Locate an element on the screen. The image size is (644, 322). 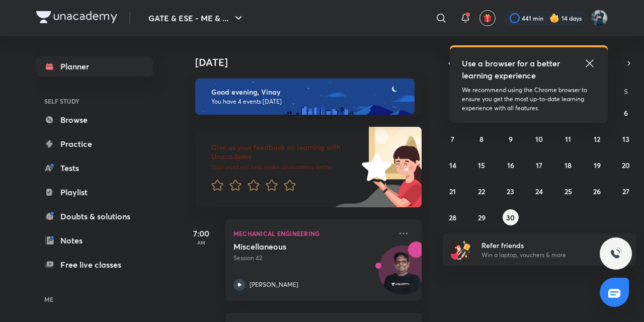
img: Avatar is located at coordinates (403, 275).